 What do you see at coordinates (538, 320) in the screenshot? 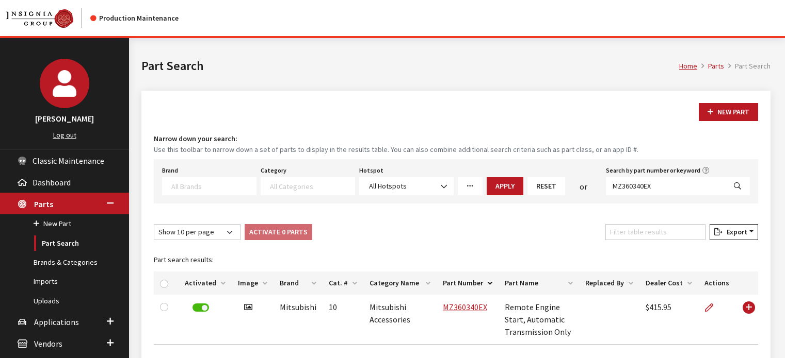
I see `td: Remote Engine Start, Automatic Transmission Only` at bounding box center [538, 320].